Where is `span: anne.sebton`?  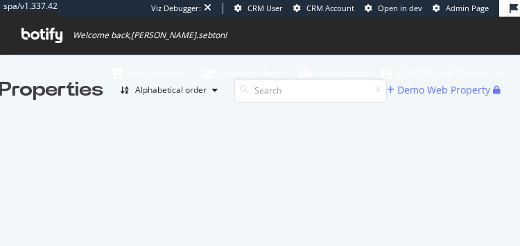 span: anne.sebton is located at coordinates (444, 73).